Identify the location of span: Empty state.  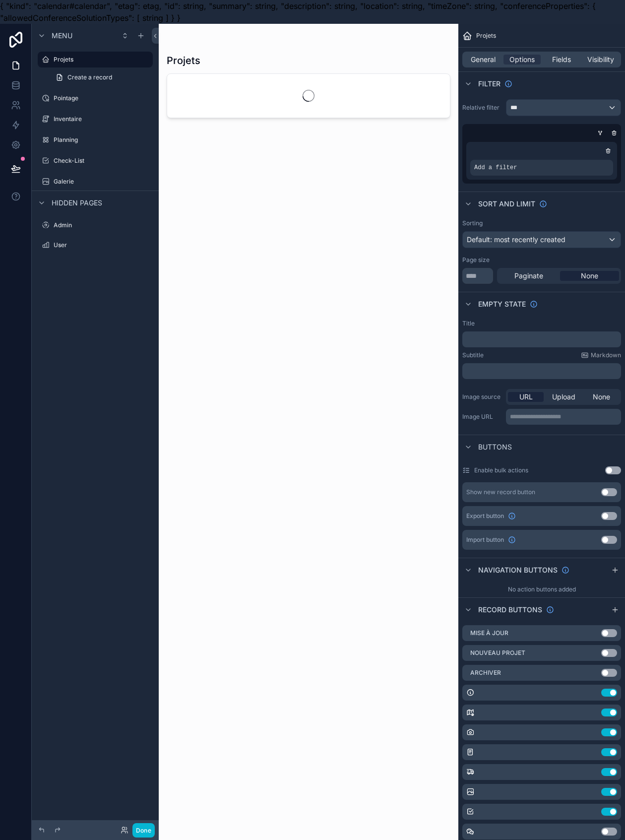
(502, 305).